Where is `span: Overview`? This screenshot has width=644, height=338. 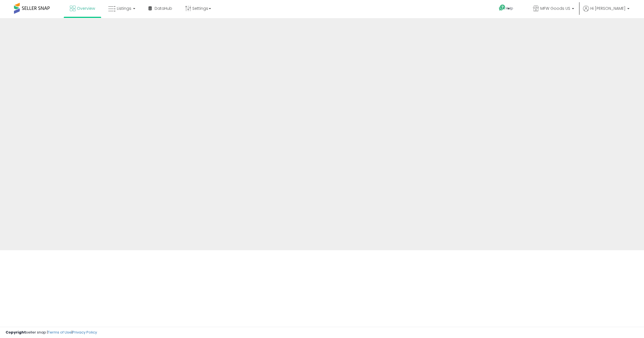 span: Overview is located at coordinates (86, 9).